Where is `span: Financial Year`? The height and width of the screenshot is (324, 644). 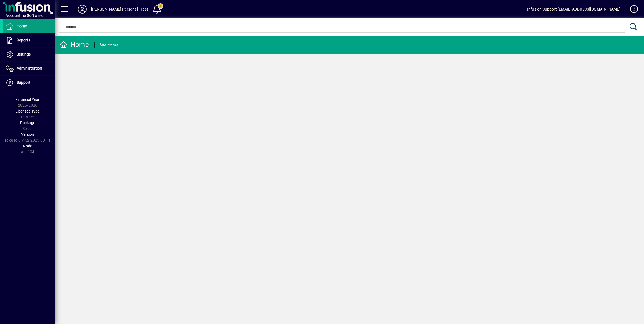
span: Financial Year is located at coordinates (28, 99).